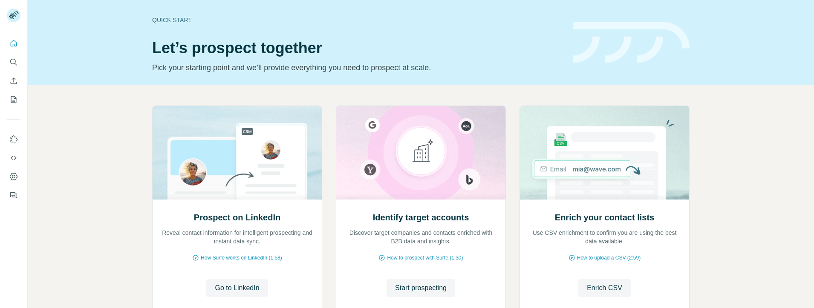  What do you see at coordinates (420, 237) in the screenshot?
I see `p: Discover target companies and contacts enriched with B2B data and insights.` at bounding box center [420, 237].